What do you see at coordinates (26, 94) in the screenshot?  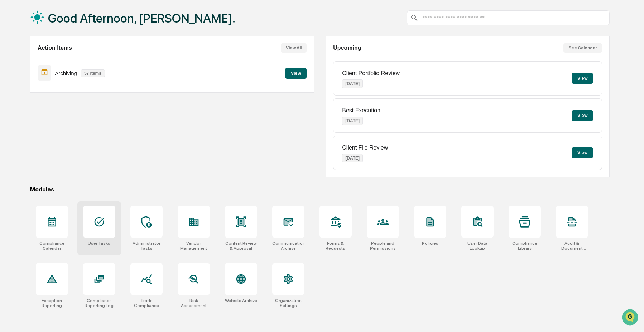 I see `a: 🖐️Preclearance` at bounding box center [26, 94].